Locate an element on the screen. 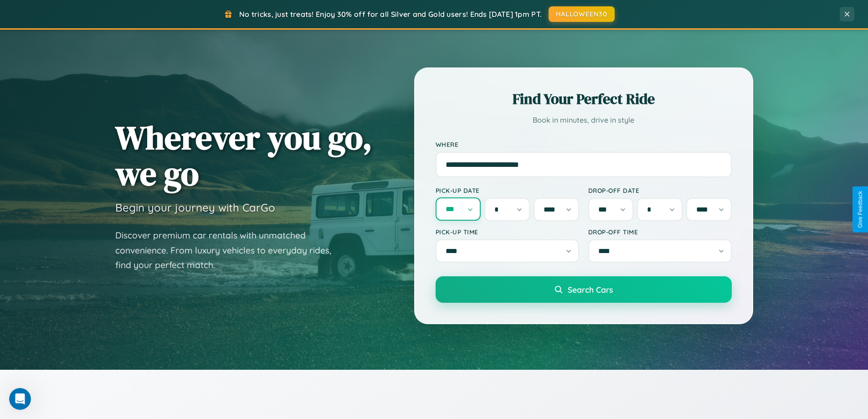  button: HALLOWEEN30 is located at coordinates (581, 14).